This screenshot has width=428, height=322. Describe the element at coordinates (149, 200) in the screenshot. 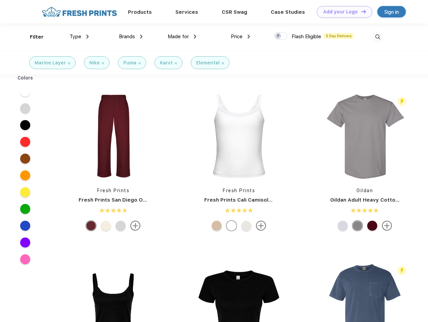

I see `a: Fresh Prints San Diego Open Heavyweight Sweatpants` at that location.